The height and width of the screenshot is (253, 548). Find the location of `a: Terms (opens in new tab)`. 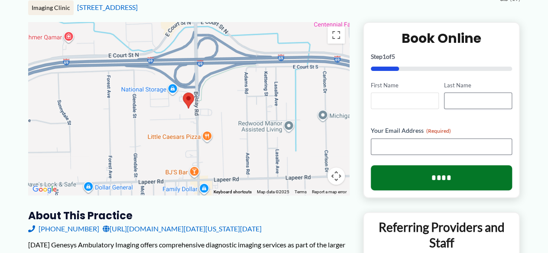

a: Terms (opens in new tab) is located at coordinates (300, 192).